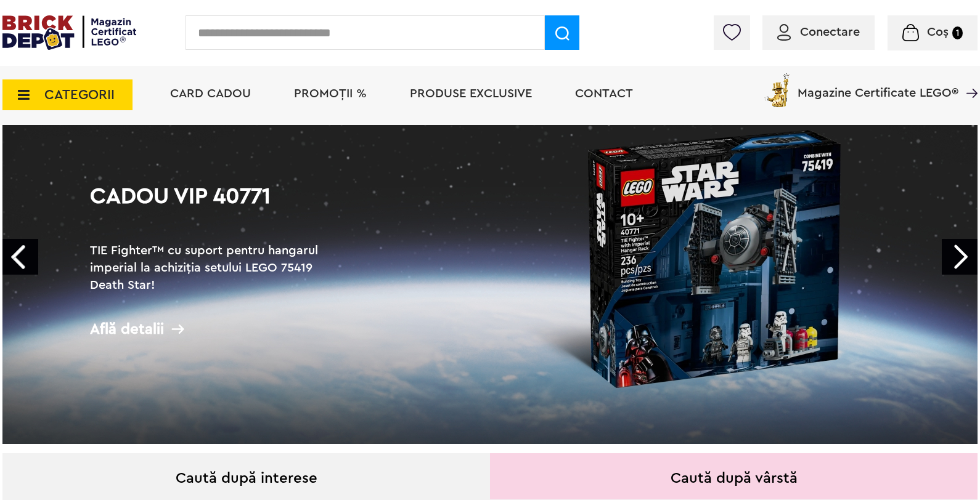 Image resolution: width=980 pixels, height=500 pixels. What do you see at coordinates (968, 77) in the screenshot?
I see `a: Magazine Certificate LEGO®` at bounding box center [968, 77].